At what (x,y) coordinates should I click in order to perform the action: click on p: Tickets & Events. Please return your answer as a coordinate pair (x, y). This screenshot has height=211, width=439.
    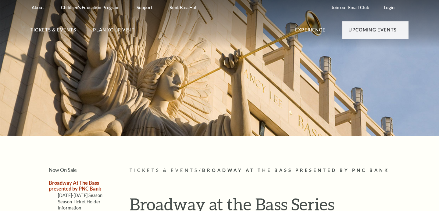
    Looking at the image, I should click on (53, 32).